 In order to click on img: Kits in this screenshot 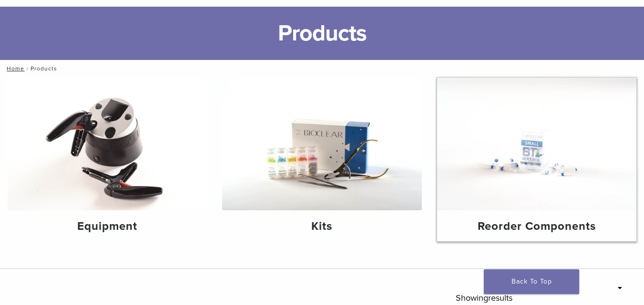, I will do `click(322, 144)`.